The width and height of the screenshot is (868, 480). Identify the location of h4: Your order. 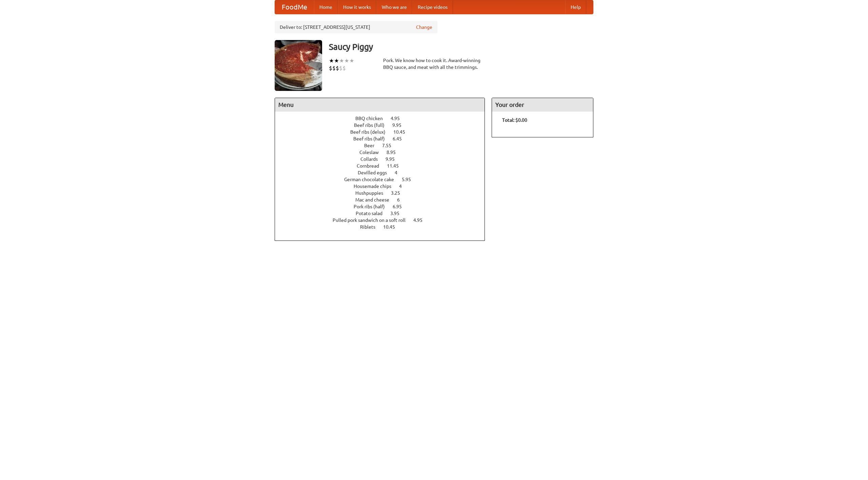
(542, 105).